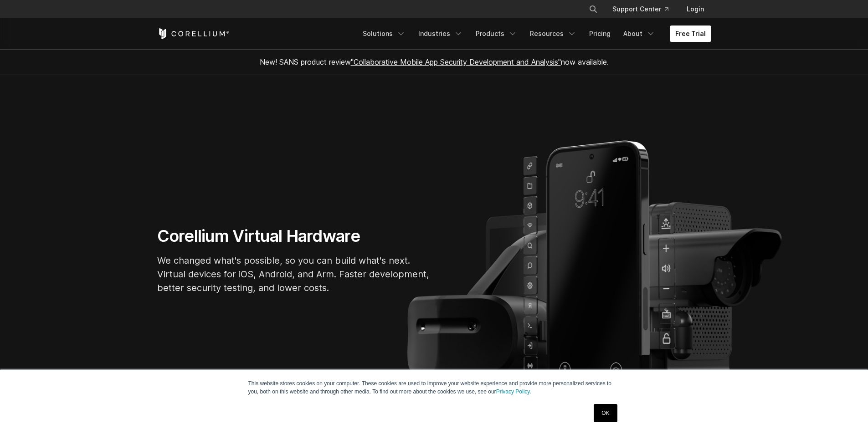 The height and width of the screenshot is (434, 868). Describe the element at coordinates (193, 34) in the screenshot. I see `a: Corellium Home` at that location.